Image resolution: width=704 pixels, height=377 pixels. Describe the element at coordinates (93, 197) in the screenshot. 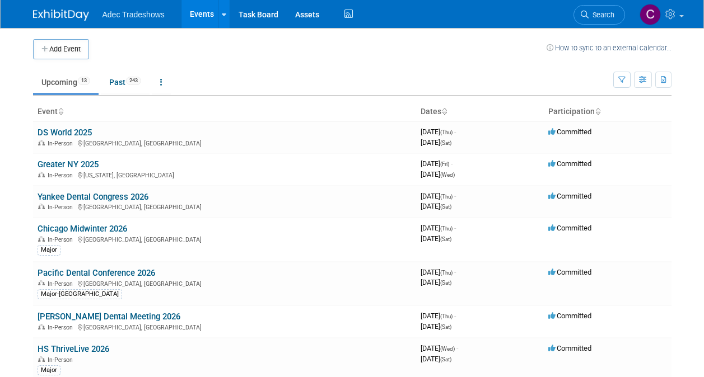

I see `a: Yankee Dental Congress 2026` at that location.